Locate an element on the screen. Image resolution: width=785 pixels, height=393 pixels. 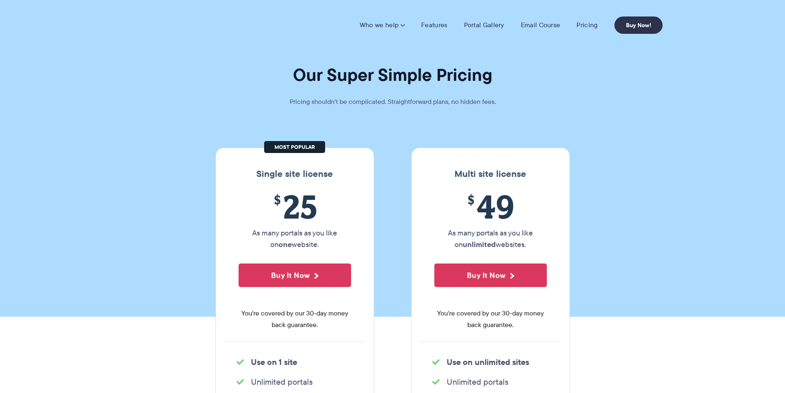
p: As many portals as you like on websites. is located at coordinates (490, 239).